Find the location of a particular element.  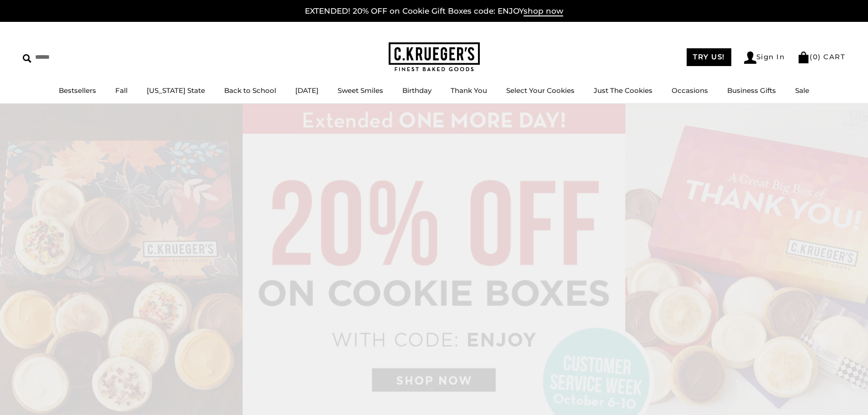

a: TRY US! is located at coordinates (709, 57).